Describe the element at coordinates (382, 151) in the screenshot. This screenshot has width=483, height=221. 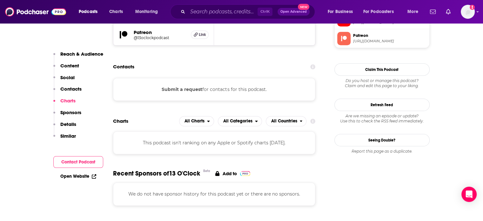
I see `div: Report this page as a duplicate.` at that location.